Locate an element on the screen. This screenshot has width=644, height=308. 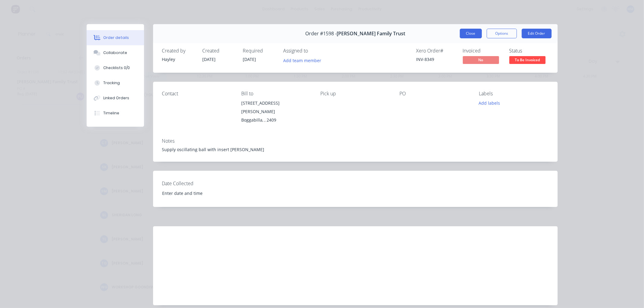
button: Options is located at coordinates (502, 33).